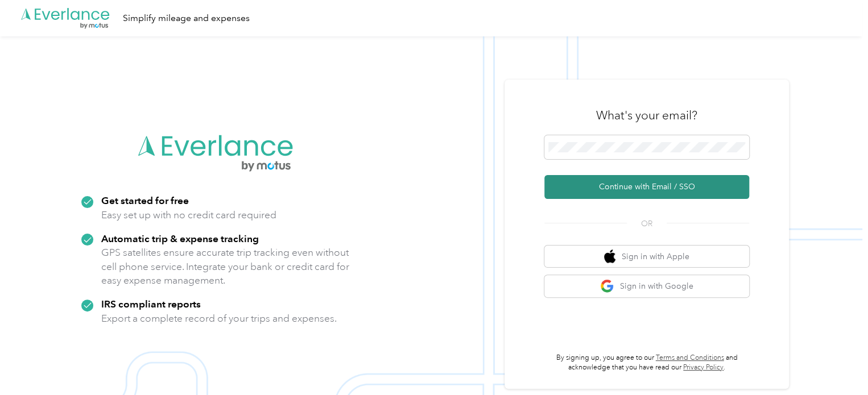 Image resolution: width=868 pixels, height=395 pixels. I want to click on p: Easy set up with no credit card required, so click(189, 214).